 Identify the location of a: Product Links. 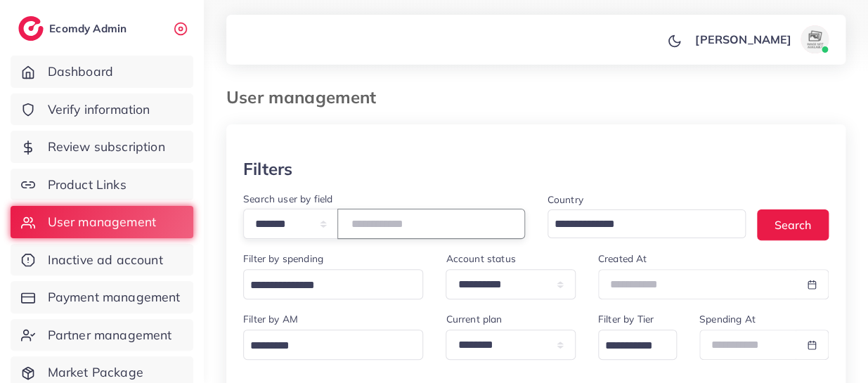
(102, 185).